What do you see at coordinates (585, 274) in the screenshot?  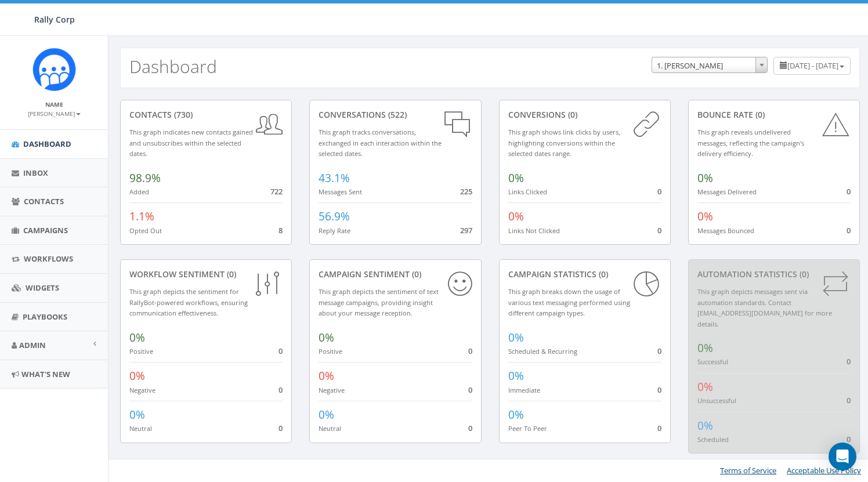 I see `div: Campaign Statistics` at bounding box center [585, 274].